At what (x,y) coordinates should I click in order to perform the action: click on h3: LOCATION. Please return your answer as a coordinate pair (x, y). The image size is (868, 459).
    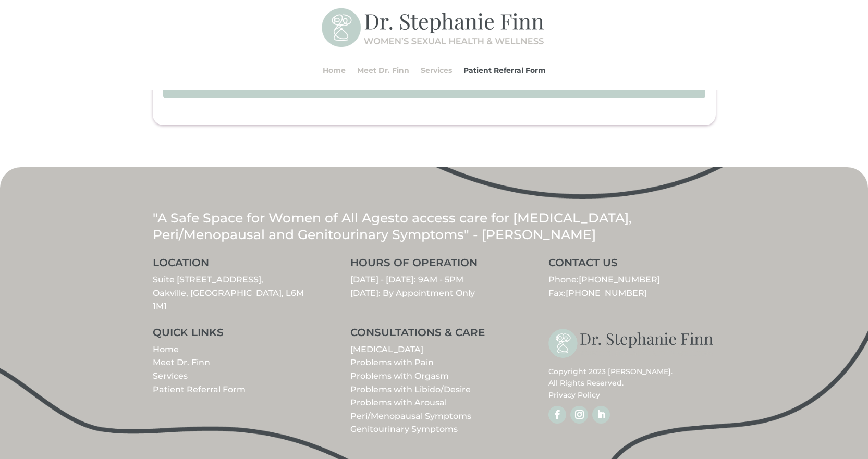
    Looking at the image, I should click on (236, 266).